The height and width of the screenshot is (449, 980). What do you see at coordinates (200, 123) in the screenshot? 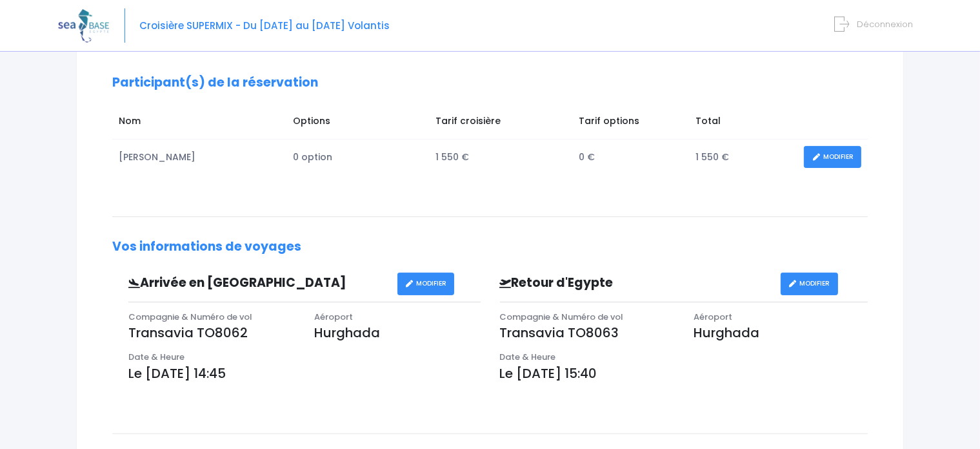
I see `td: Nom` at bounding box center [200, 123].